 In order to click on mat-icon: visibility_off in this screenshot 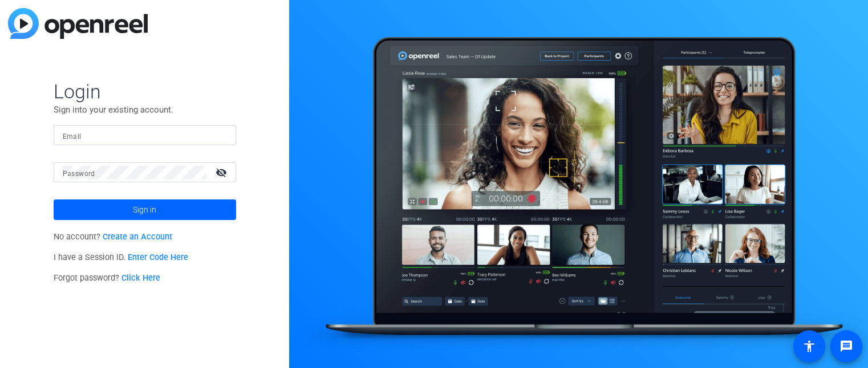, I will do `click(223, 172)`.